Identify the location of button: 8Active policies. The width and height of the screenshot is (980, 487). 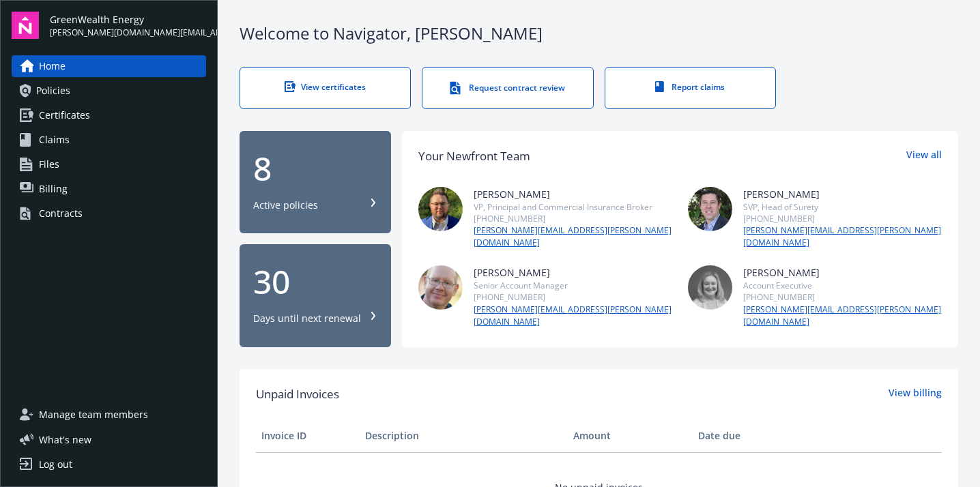
(315, 182).